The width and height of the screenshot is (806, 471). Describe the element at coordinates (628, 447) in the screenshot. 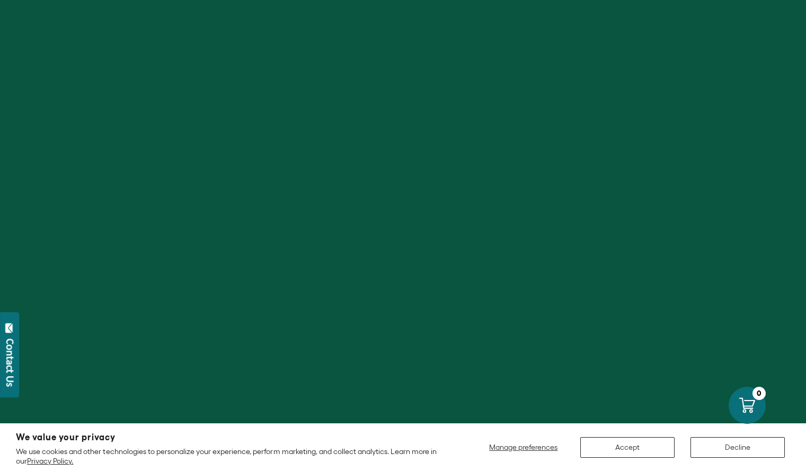

I see `button: Accept` at that location.